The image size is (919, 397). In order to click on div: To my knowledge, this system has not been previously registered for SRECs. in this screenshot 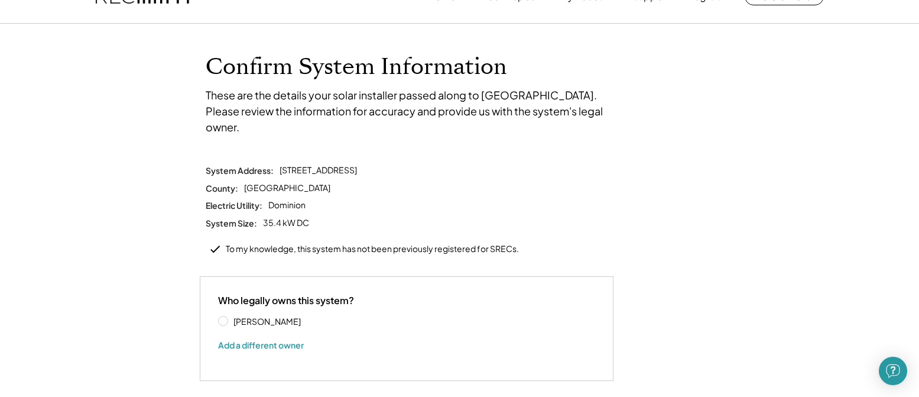, I will do `click(372, 249)`.